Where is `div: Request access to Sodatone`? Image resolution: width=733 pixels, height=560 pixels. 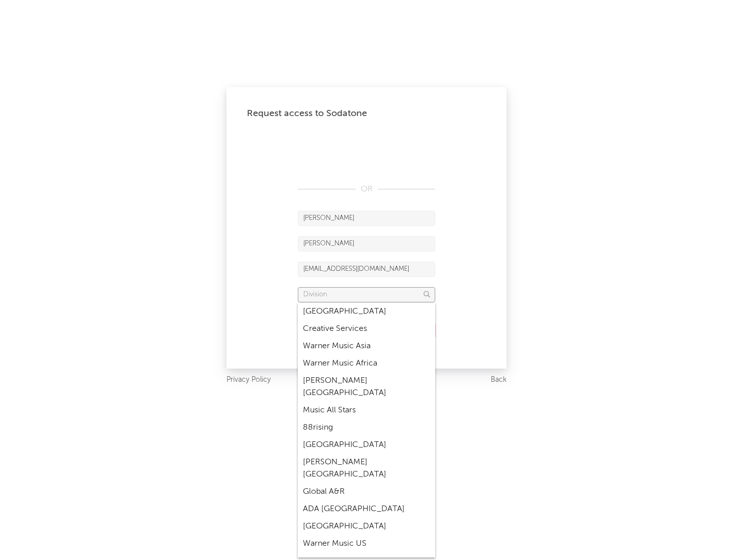 div: Request access to Sodatone is located at coordinates (366, 114).